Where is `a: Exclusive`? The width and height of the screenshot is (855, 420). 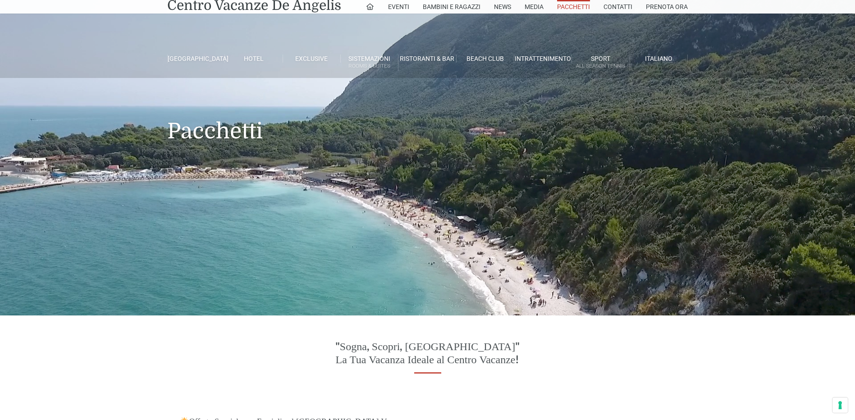
a: Exclusive is located at coordinates (312, 59).